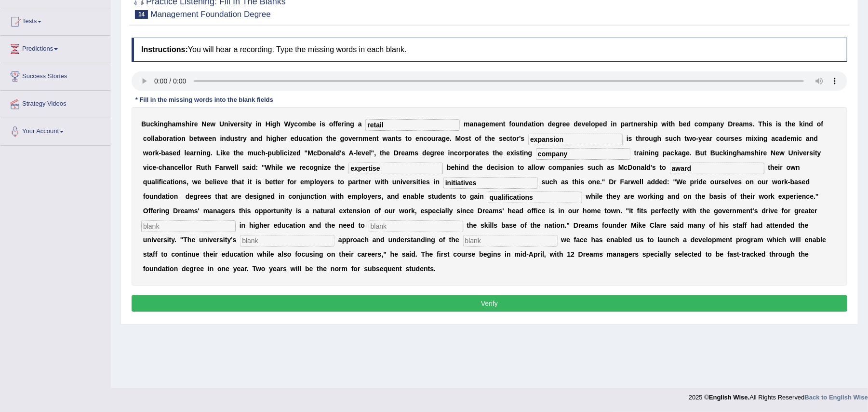  I want to click on b: w, so click(202, 139).